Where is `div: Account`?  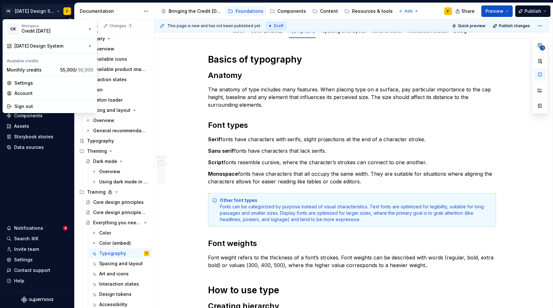 div: Account is located at coordinates (54, 93).